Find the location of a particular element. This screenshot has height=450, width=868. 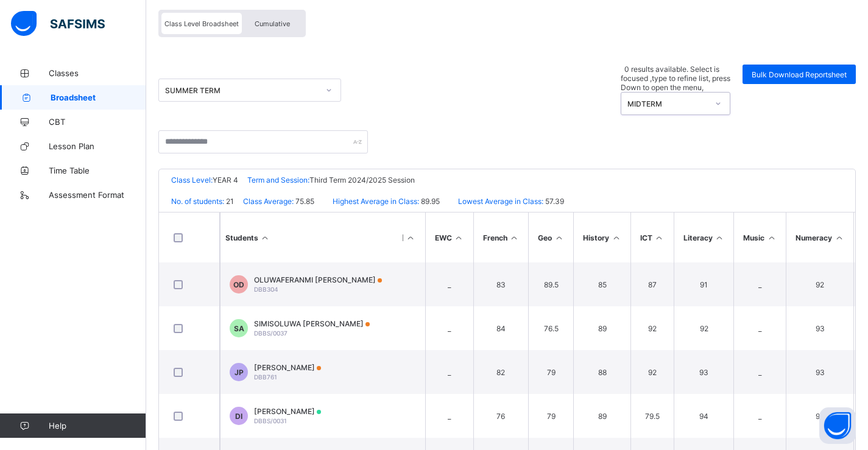

span: Classes is located at coordinates (98, 73).